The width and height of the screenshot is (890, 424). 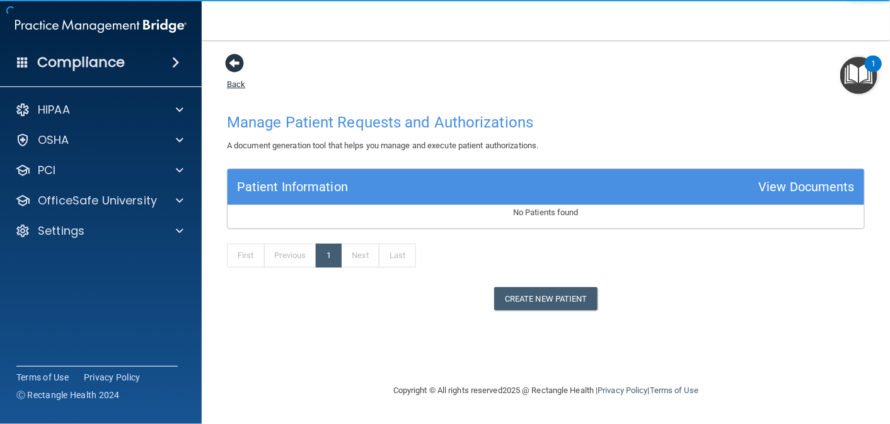 What do you see at coordinates (68, 395) in the screenshot?
I see `span: Ⓒ Rectangle Health 2024` at bounding box center [68, 395].